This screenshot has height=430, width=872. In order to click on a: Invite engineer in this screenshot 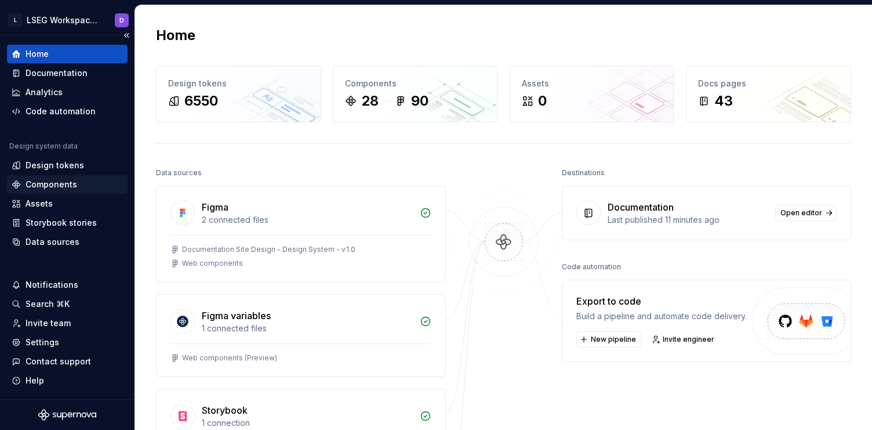, I will do `click(683, 339)`.